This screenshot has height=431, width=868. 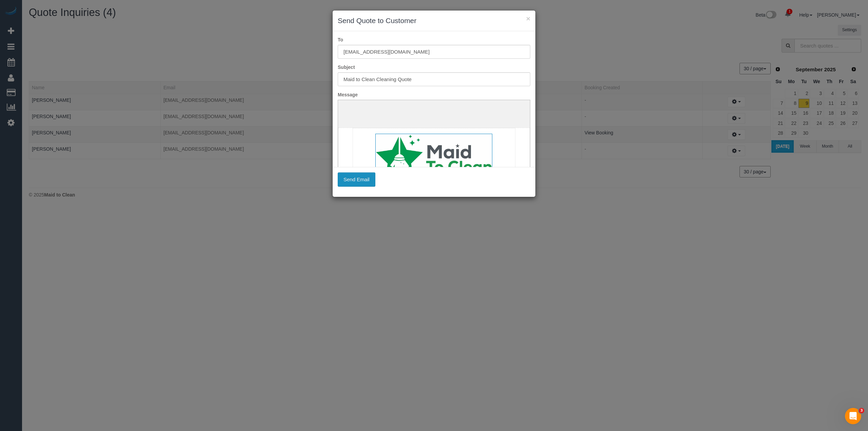 I want to click on label: To, so click(x=434, y=39).